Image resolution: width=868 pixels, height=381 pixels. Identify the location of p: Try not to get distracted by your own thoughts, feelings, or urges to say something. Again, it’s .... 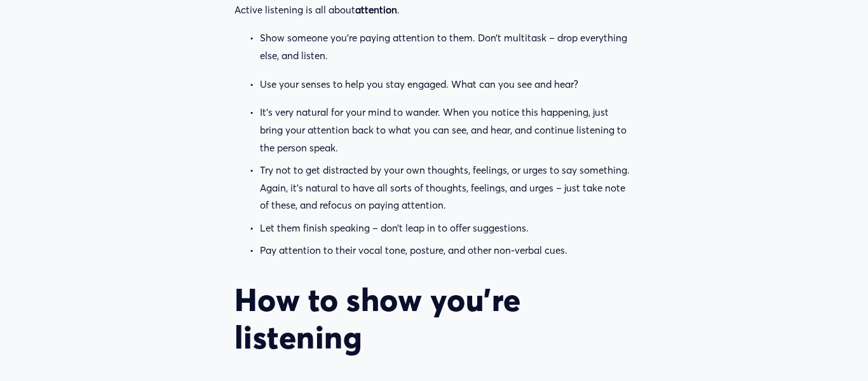
(447, 188).